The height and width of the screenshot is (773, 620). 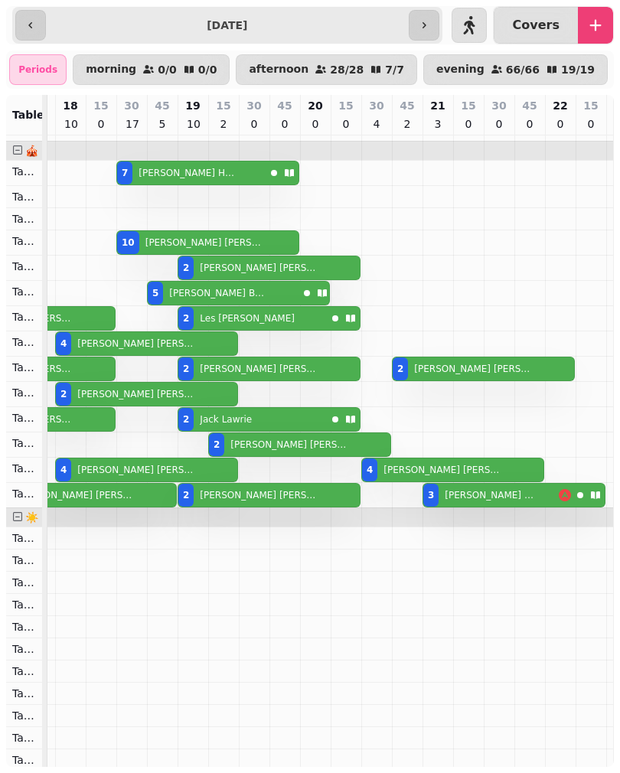 What do you see at coordinates (155, 293) in the screenshot?
I see `div: 5` at bounding box center [155, 293].